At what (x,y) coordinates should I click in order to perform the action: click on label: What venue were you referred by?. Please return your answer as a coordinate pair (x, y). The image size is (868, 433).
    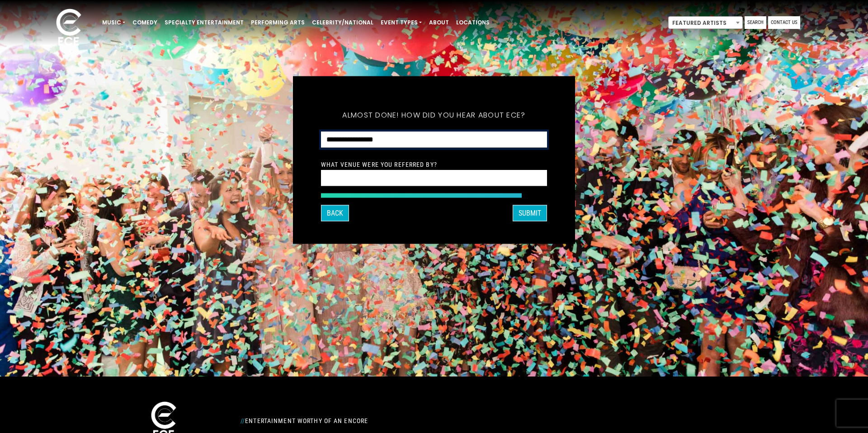
    Looking at the image, I should click on (379, 165).